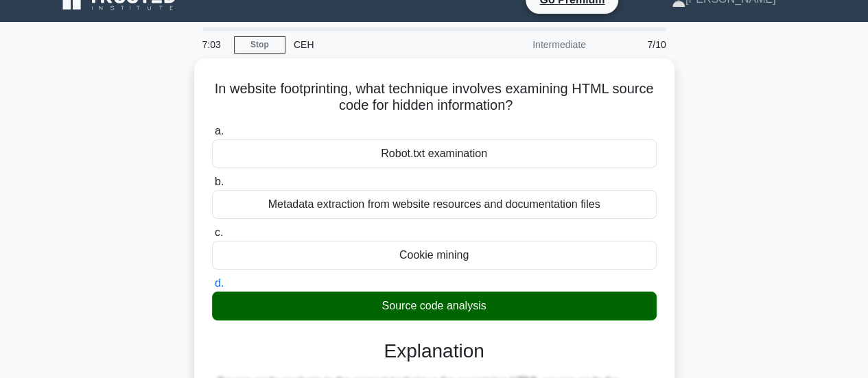  What do you see at coordinates (219, 232) in the screenshot?
I see `span: c.` at bounding box center [219, 232].